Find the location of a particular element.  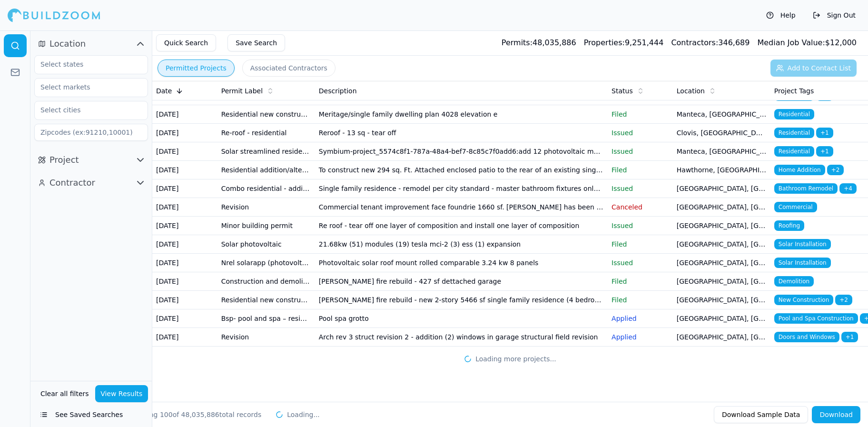

div: Permit Label is located at coordinates (266, 91).